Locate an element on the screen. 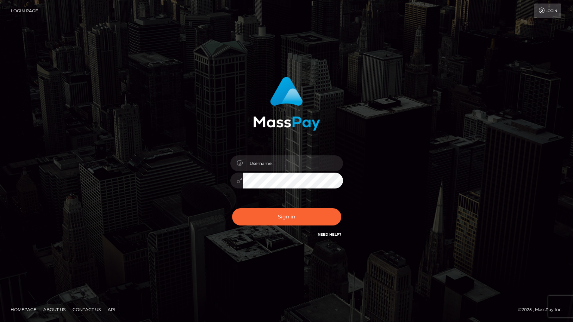  a: Contact Us is located at coordinates (87, 309).